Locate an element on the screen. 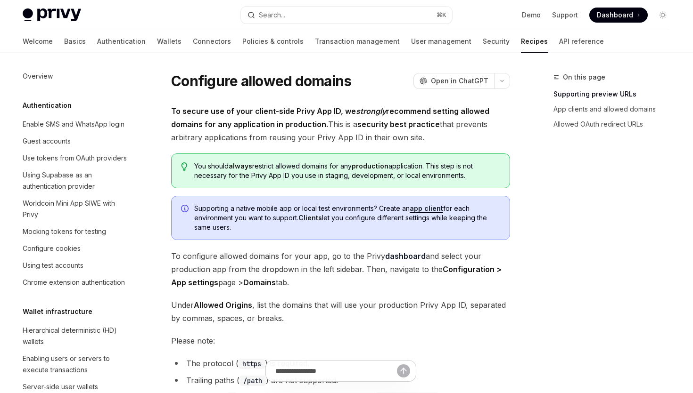 This screenshot has height=393, width=693. a: Using Supabase as an authentication provider is located at coordinates (75, 181).